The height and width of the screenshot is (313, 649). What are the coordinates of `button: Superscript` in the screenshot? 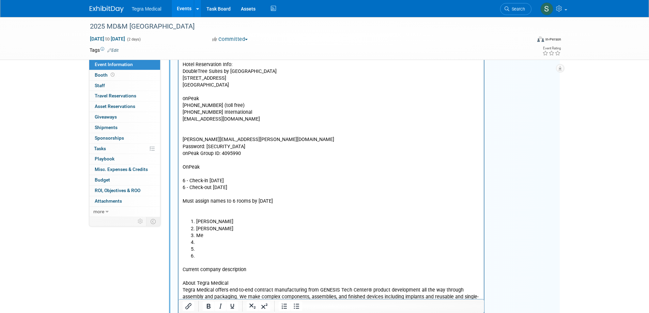 It's located at (264, 306).